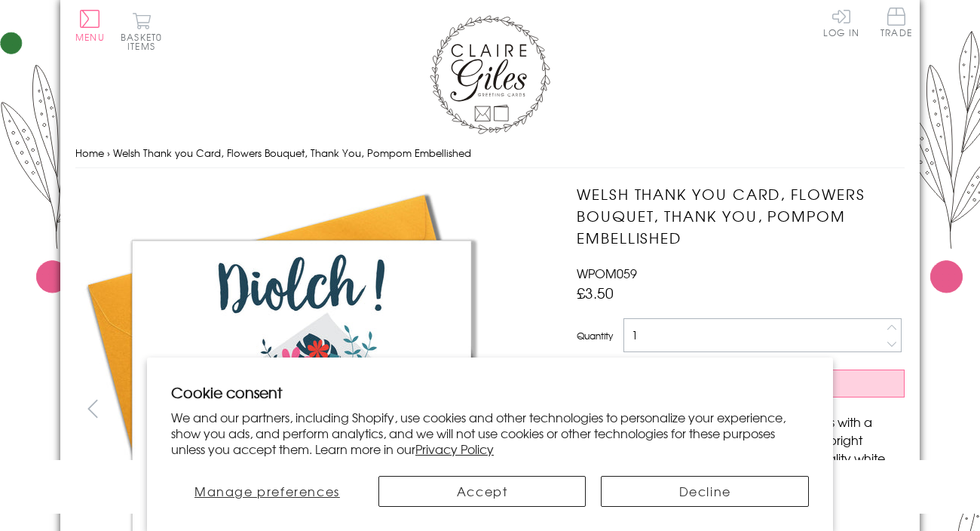 The height and width of the screenshot is (531, 980). What do you see at coordinates (896, 24) in the screenshot?
I see `a: Trade` at bounding box center [896, 24].